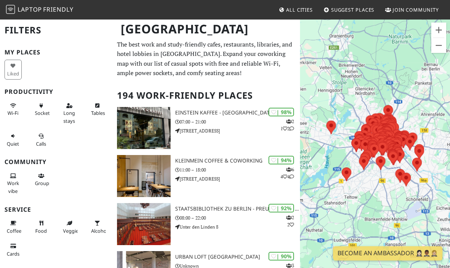 This screenshot has height=268, width=450. I want to click on button: Zoom out, so click(439, 45).